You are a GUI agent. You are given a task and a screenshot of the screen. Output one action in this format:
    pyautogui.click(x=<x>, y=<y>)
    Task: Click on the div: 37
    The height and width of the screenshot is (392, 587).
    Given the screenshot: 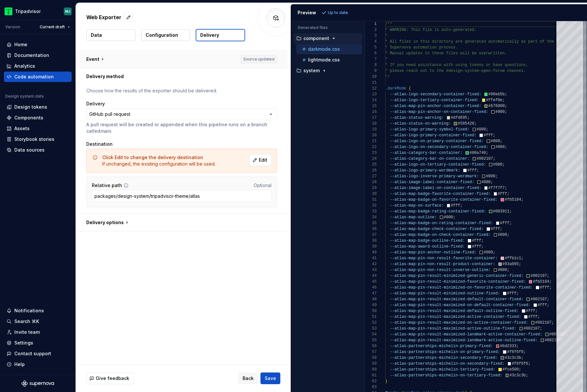 What is the action you would take?
    pyautogui.click(x=371, y=235)
    